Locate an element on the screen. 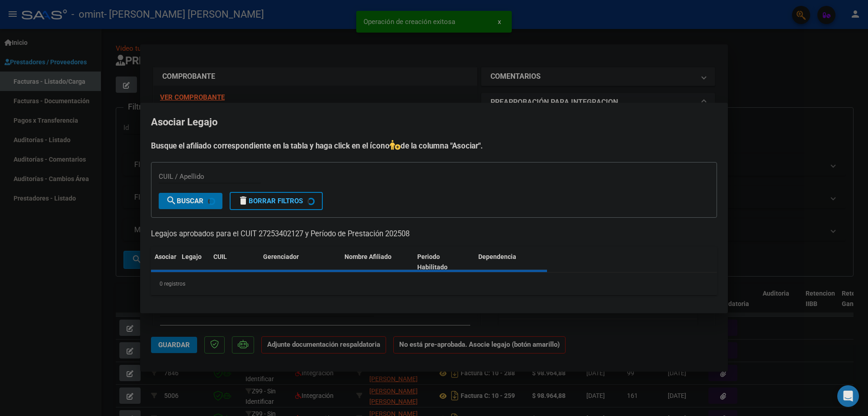 The width and height of the screenshot is (868, 416). datatable-header-cell: Dependencia is located at coordinates (511, 262).